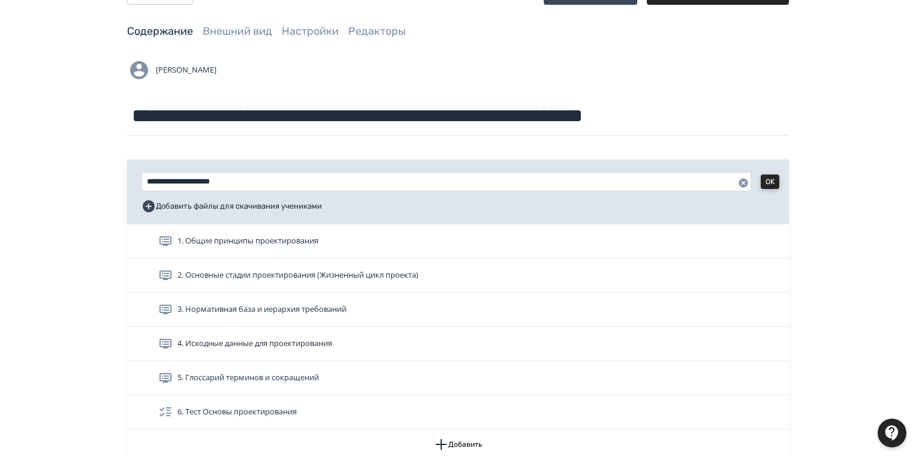 The height and width of the screenshot is (457, 916). I want to click on button: Добавить файлы для скачивания учениками, so click(231, 206).